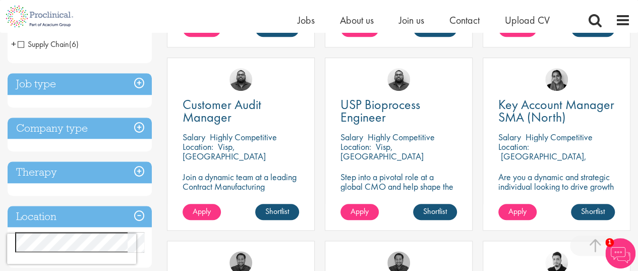 The image size is (638, 271). What do you see at coordinates (306, 20) in the screenshot?
I see `a: Jobs` at bounding box center [306, 20].